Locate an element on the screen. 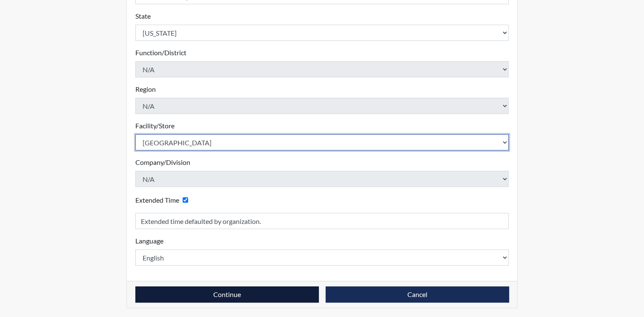  input: Reason for Extension is located at coordinates (322, 221).